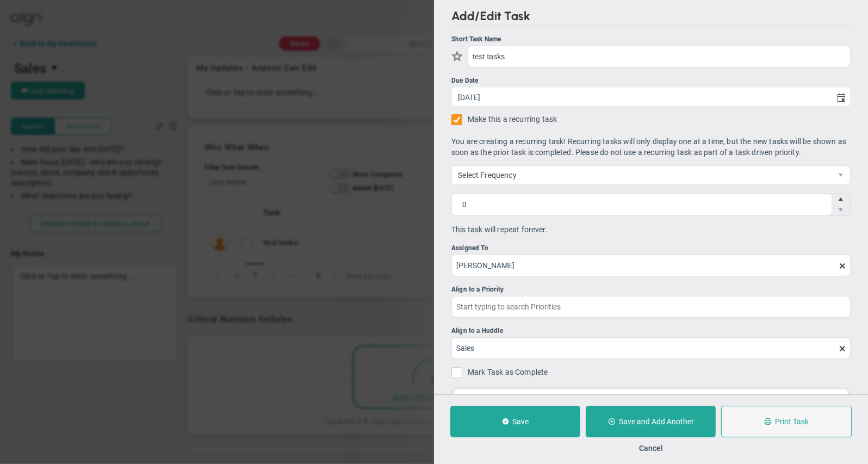 This screenshot has width=868, height=464. I want to click on input: Short Task Name, so click(659, 56).